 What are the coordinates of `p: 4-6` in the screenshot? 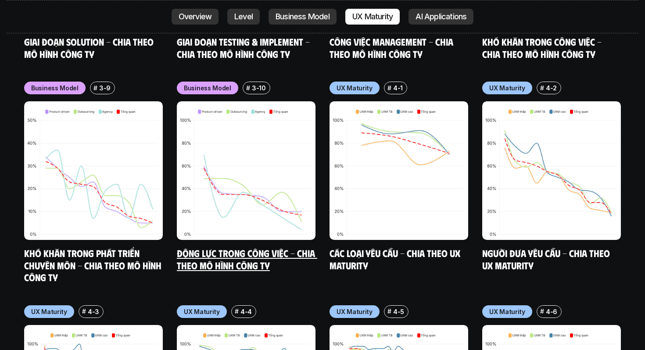 It's located at (551, 311).